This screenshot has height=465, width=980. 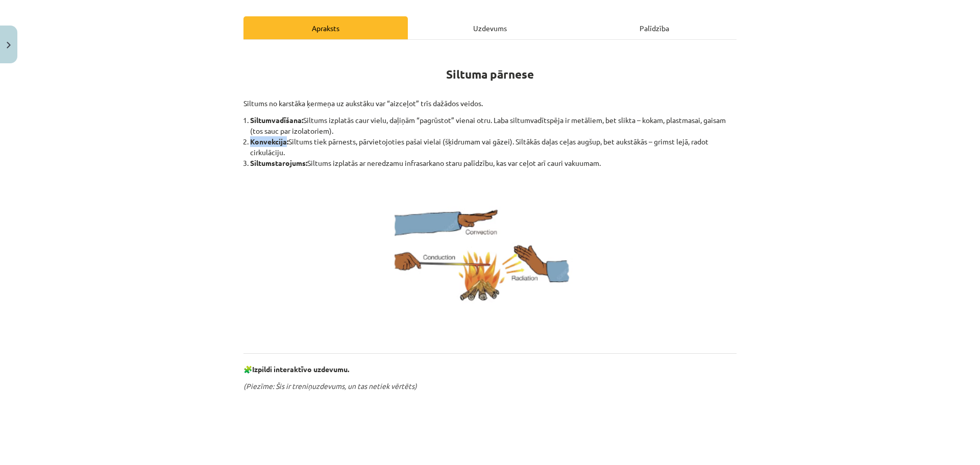 What do you see at coordinates (301, 369) in the screenshot?
I see `strong: Izpildi interaktīvo uzdevumu.` at bounding box center [301, 369].